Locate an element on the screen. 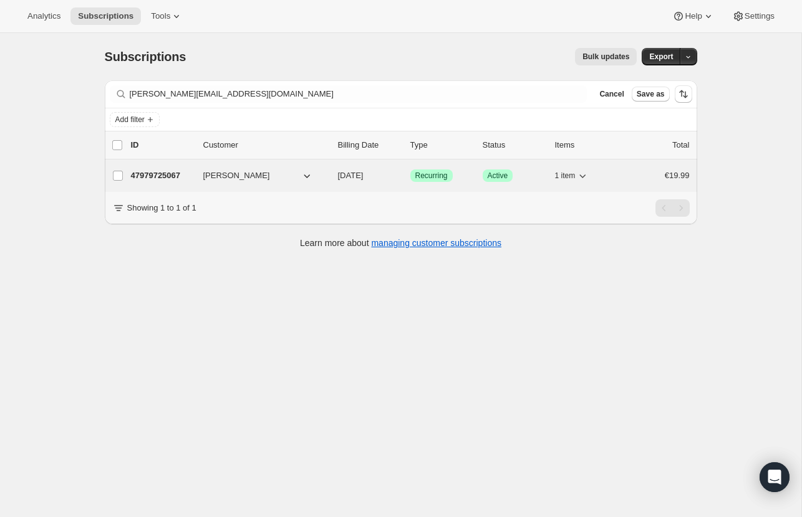  button: Settings is located at coordinates (753, 16).